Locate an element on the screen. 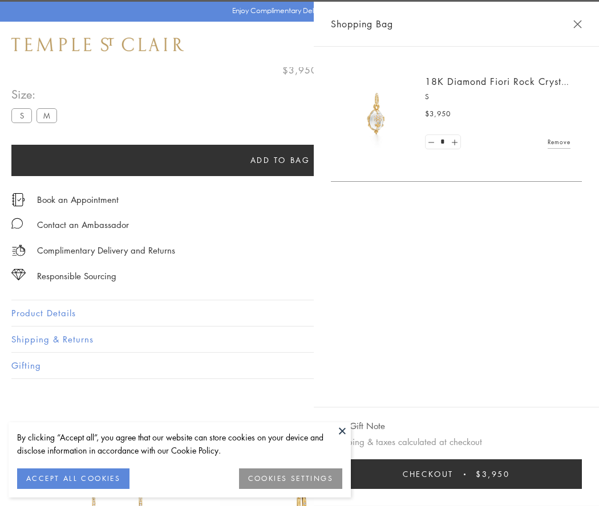 Image resolution: width=599 pixels, height=506 pixels. p: Enjoy Complimentary Delivery & Returns is located at coordinates (297, 11).